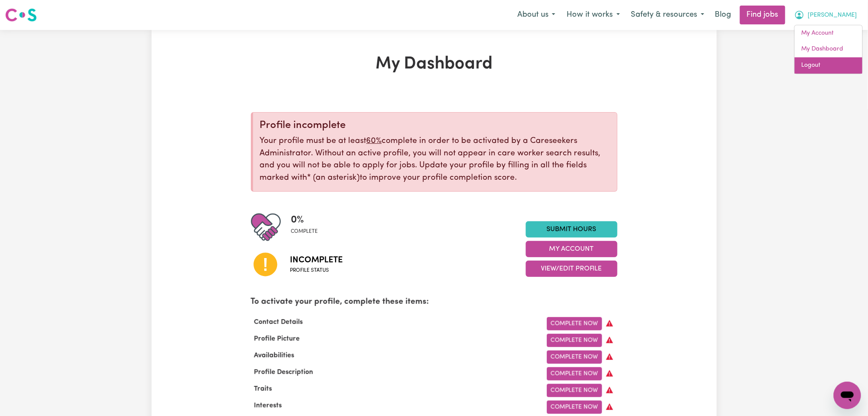  What do you see at coordinates (435, 160) in the screenshot?
I see `p: Your profile must be at least complete in order to be activated by a Careseekers Administrator. W...` at bounding box center [435, 160].